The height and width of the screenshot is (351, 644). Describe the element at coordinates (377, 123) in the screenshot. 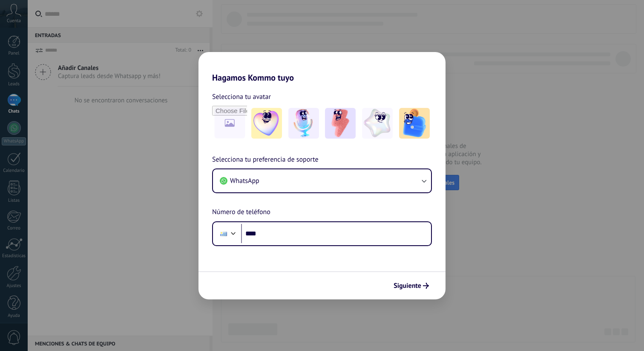

I see `img: -4.jpeg` at that location.